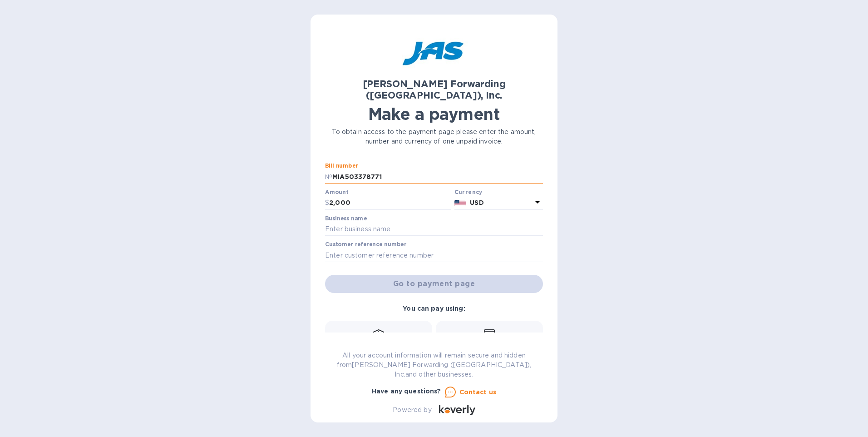 Image resolution: width=868 pixels, height=437 pixels. What do you see at coordinates (337, 192) in the screenshot?
I see `label: Amount` at bounding box center [337, 192].